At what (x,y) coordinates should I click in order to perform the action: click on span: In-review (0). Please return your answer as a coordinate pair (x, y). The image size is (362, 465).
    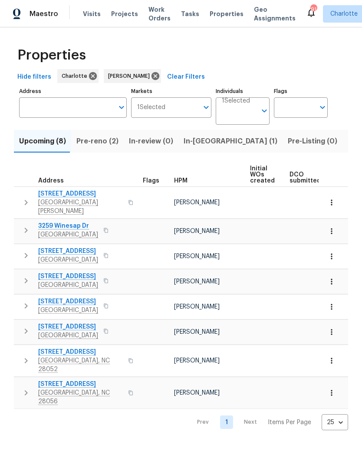
    Looking at the image, I should click on (151, 141).